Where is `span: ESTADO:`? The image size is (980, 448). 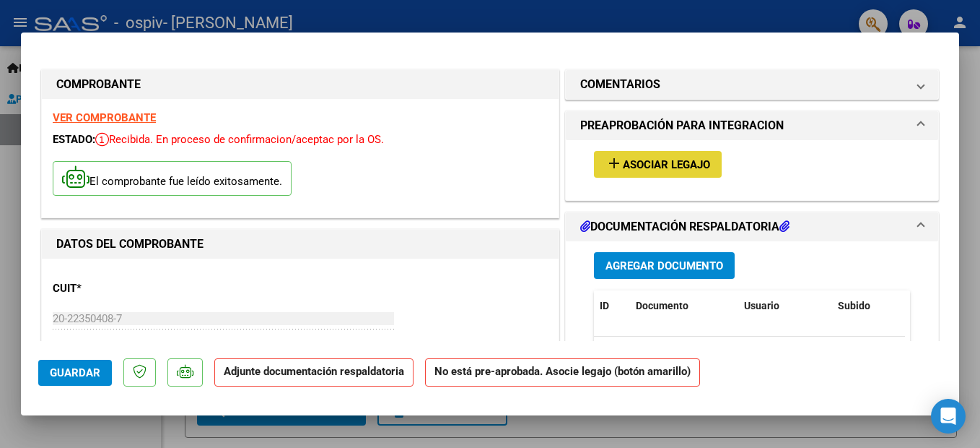
span: ESTADO: is located at coordinates (74, 140).